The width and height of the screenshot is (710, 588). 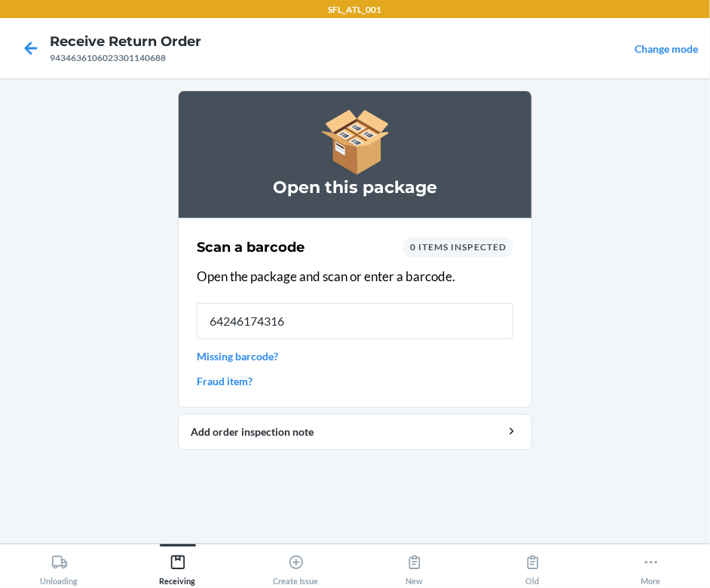 I want to click on button: Receiving, so click(x=178, y=564).